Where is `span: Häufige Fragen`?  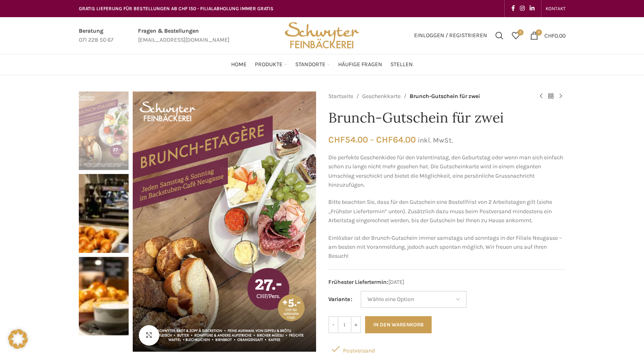
span: Häufige Fragen is located at coordinates (360, 65).